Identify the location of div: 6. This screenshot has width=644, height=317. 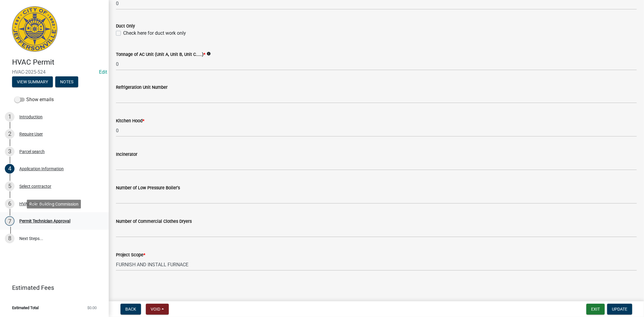
(10, 203).